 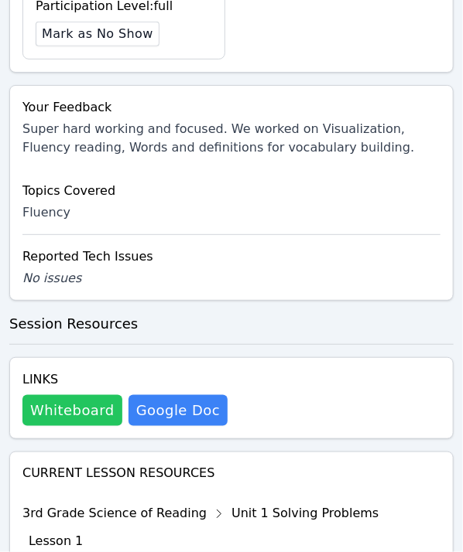 What do you see at coordinates (231, 380) in the screenshot?
I see `h4: Links` at bounding box center [231, 380].